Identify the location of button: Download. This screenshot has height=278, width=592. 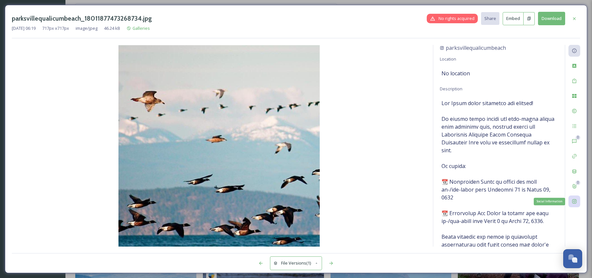
(551, 18).